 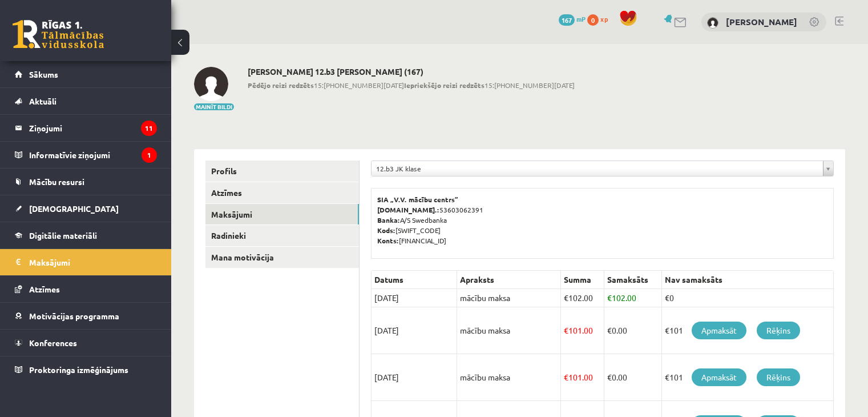 I want to click on a: Aktuāli, so click(x=86, y=101).